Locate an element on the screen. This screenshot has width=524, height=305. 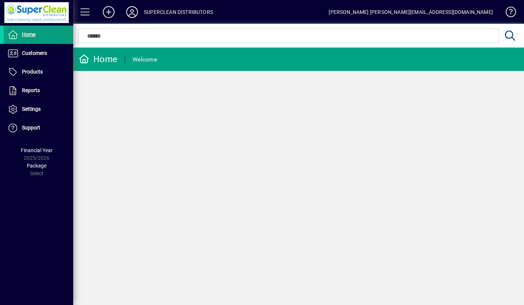
div: Welcome is located at coordinates (145, 60).